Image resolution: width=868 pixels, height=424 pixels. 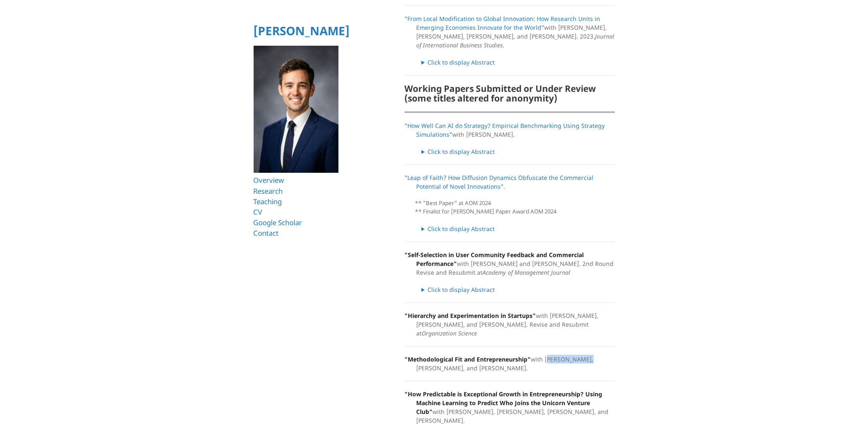 What do you see at coordinates (494, 259) in the screenshot?
I see `strong: "Self-Selection in User Community Feedback and Commercial Performance"` at bounding box center [494, 259].